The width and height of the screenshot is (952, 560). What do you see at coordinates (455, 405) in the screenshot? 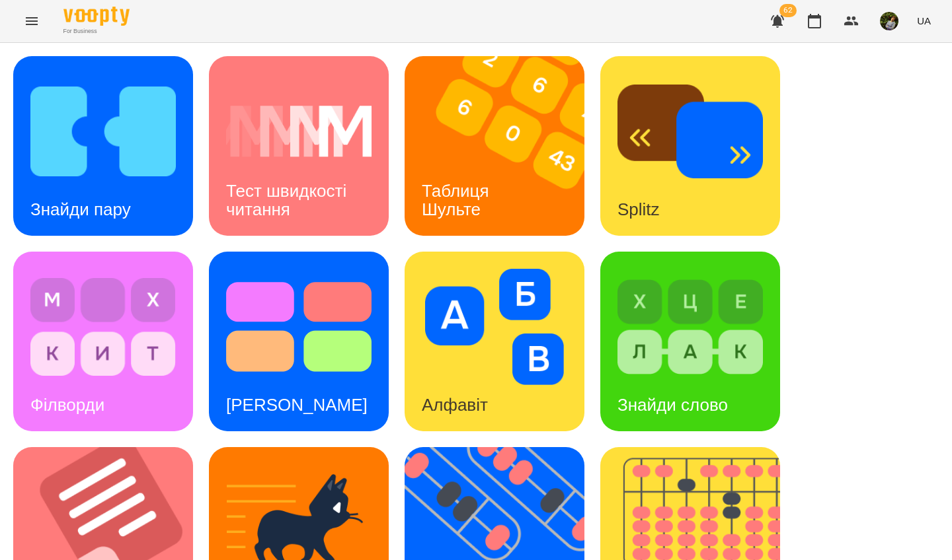
I see `h3: Алфавіт` at bounding box center [455, 405].